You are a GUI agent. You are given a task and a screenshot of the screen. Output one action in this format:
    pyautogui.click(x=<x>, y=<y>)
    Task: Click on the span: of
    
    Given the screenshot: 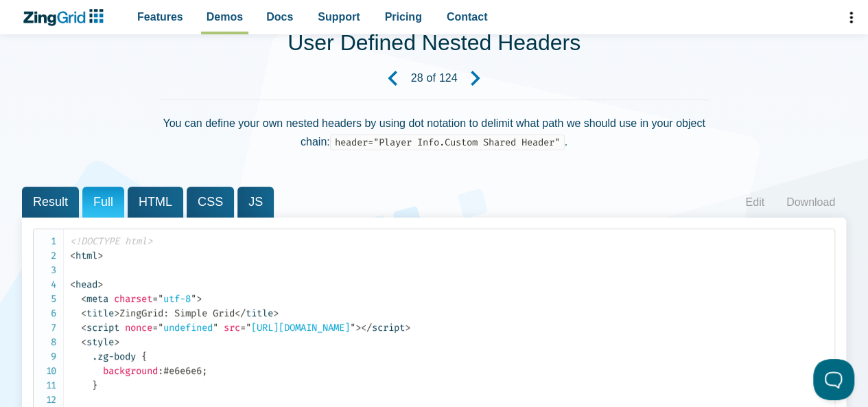 What is the action you would take?
    pyautogui.click(x=431, y=78)
    